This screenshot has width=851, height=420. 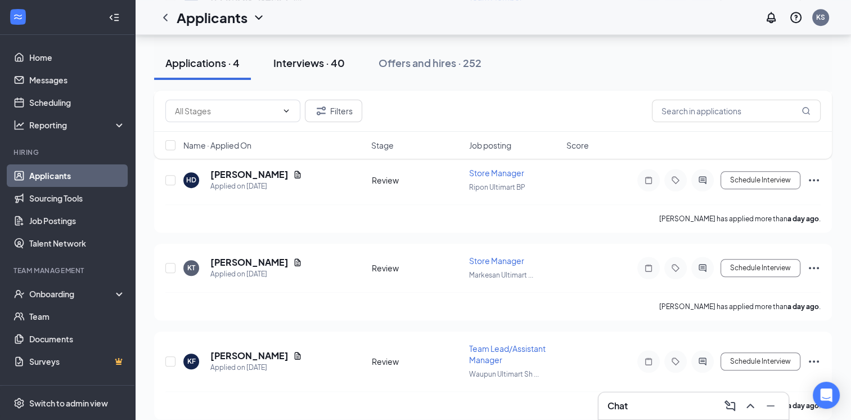 What do you see at coordinates (165, 17) in the screenshot?
I see `svg: ChevronLeft` at bounding box center [165, 17].